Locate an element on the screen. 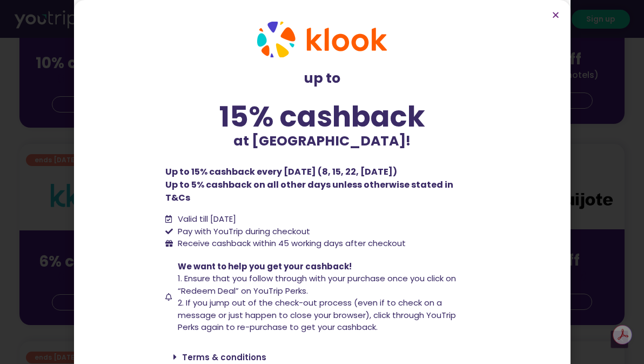  span: We want to help you get your cashback! is located at coordinates (265, 266).